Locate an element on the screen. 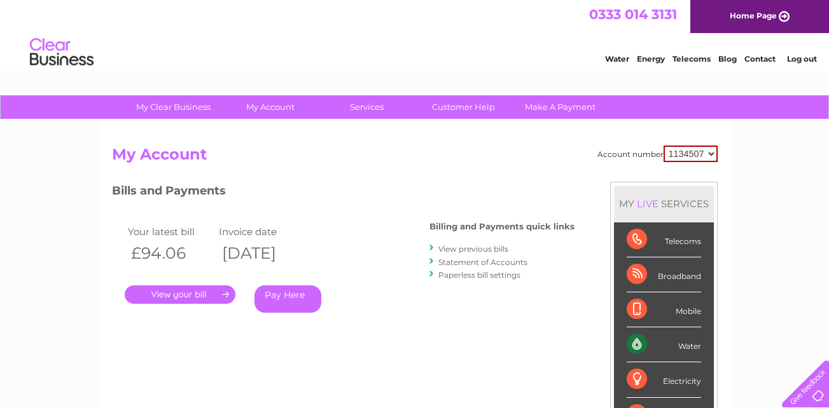 This screenshot has height=408, width=829. th: £94.06 is located at coordinates (170, 253).